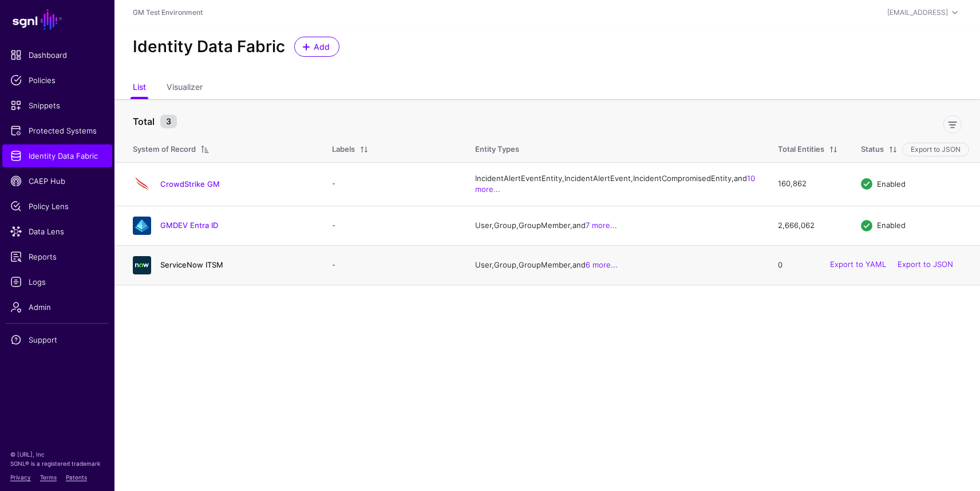 This screenshot has width=980, height=491. Describe the element at coordinates (57, 206) in the screenshot. I see `a: Policy Lens` at that location.